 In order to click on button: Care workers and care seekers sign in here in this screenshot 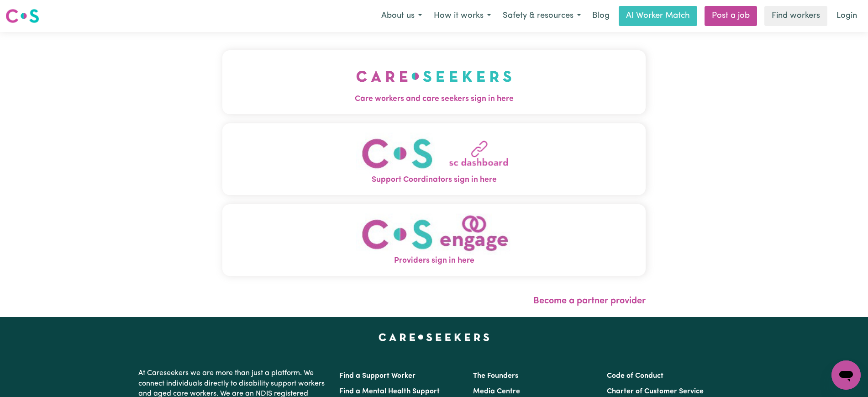, I will do `click(434, 82)`.